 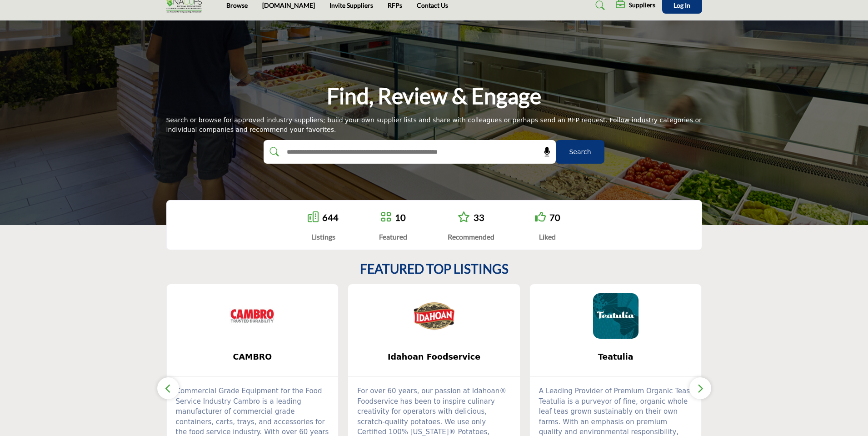 What do you see at coordinates (252, 316) in the screenshot?
I see `img: CAMBRO` at bounding box center [252, 316].